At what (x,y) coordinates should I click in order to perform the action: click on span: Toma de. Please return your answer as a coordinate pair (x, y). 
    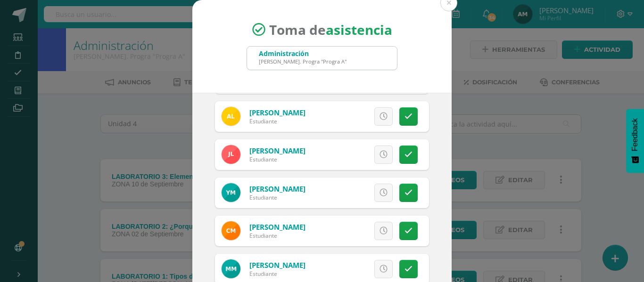
    Looking at the image, I should click on (330, 30).